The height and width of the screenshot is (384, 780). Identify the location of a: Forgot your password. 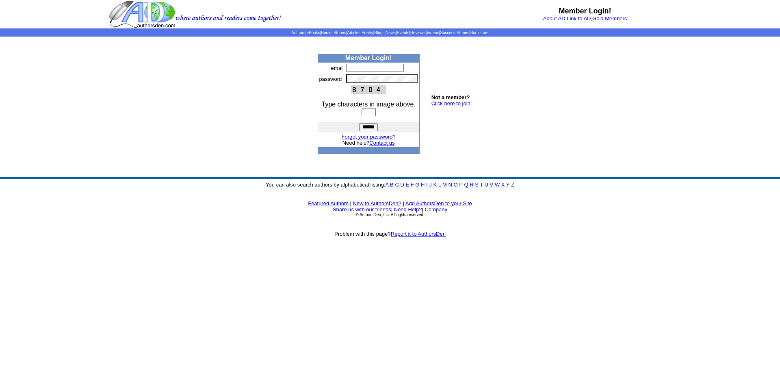
(367, 137).